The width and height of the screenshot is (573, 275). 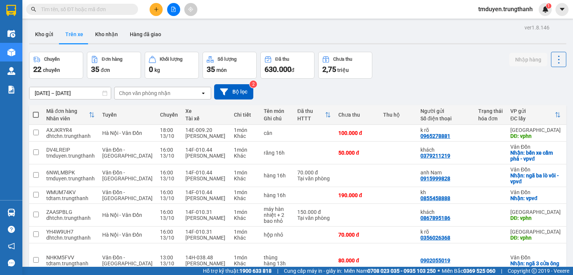 I want to click on div: Số lượng, so click(x=227, y=59).